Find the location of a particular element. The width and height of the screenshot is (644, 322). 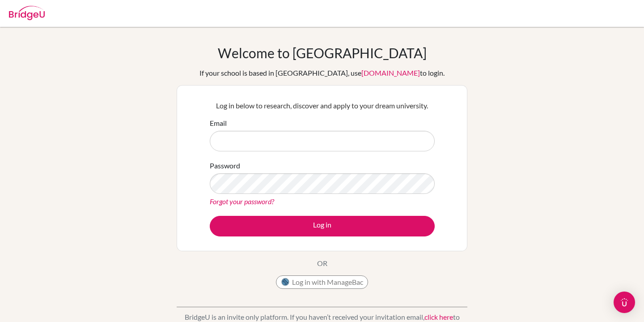

label: Password is located at coordinates (225, 166).